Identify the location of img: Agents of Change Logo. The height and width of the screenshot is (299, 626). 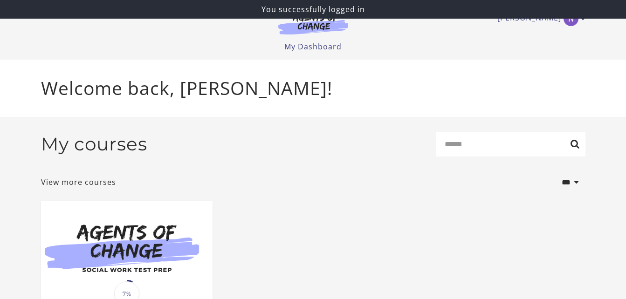
(313, 24).